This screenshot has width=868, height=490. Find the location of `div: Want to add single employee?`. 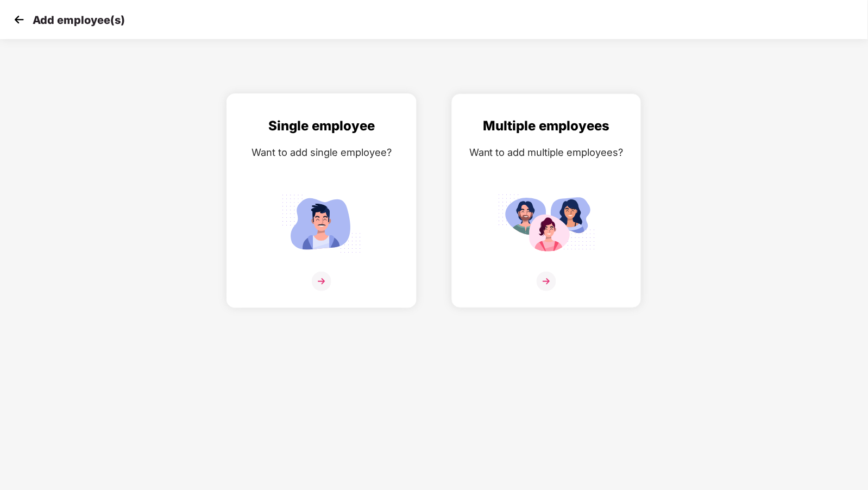

div: Want to add single employee? is located at coordinates (322, 152).